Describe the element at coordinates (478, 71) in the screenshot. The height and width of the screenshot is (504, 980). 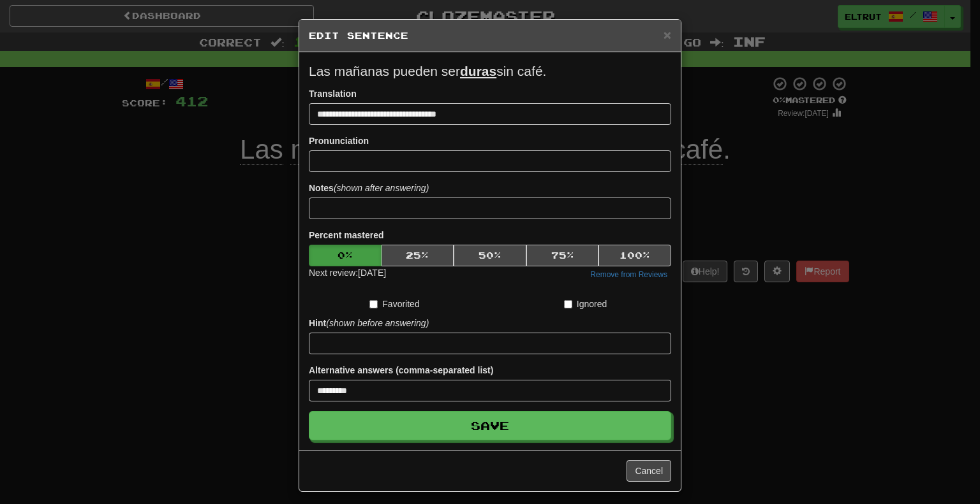
I see `u: duras` at that location.